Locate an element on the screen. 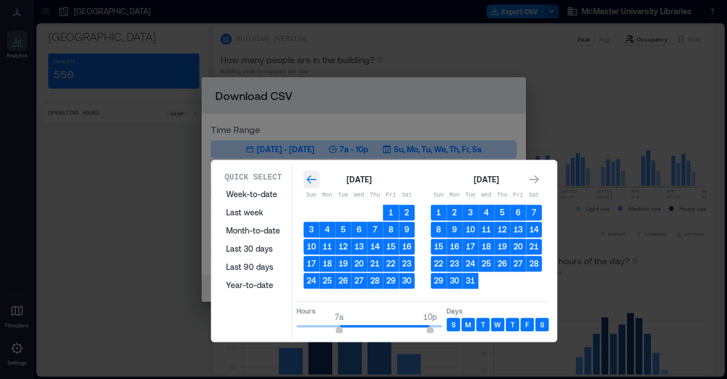  button: Year-to-date is located at coordinates (253, 285).